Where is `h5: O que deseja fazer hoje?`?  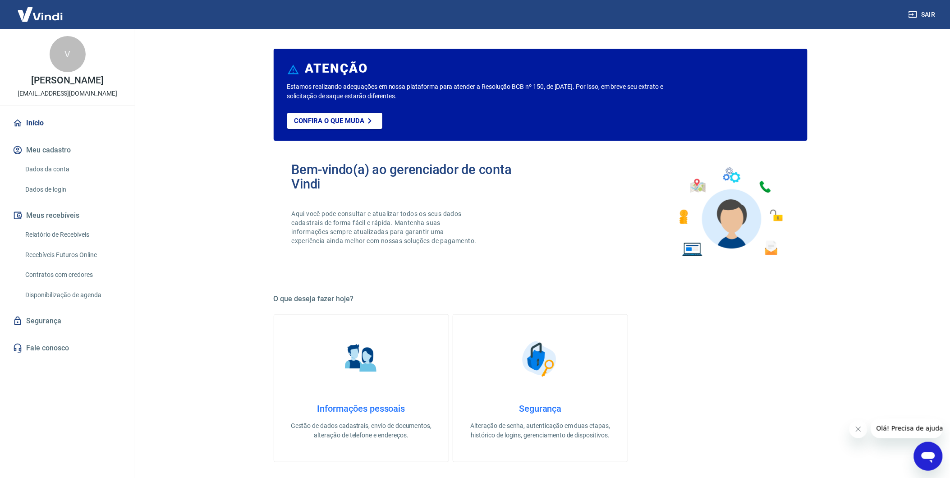 h5: O que deseja fazer hoje? is located at coordinates (541, 299).